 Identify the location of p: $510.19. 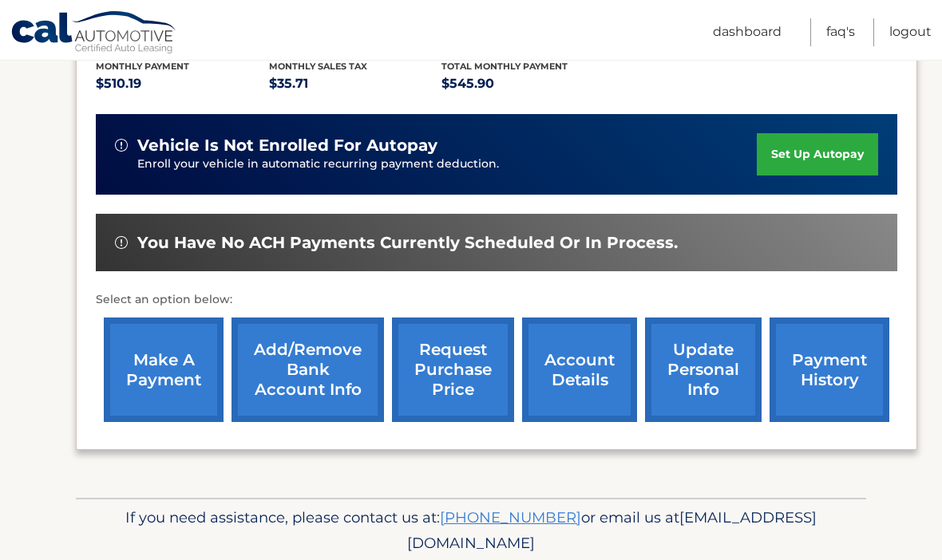
(182, 84).